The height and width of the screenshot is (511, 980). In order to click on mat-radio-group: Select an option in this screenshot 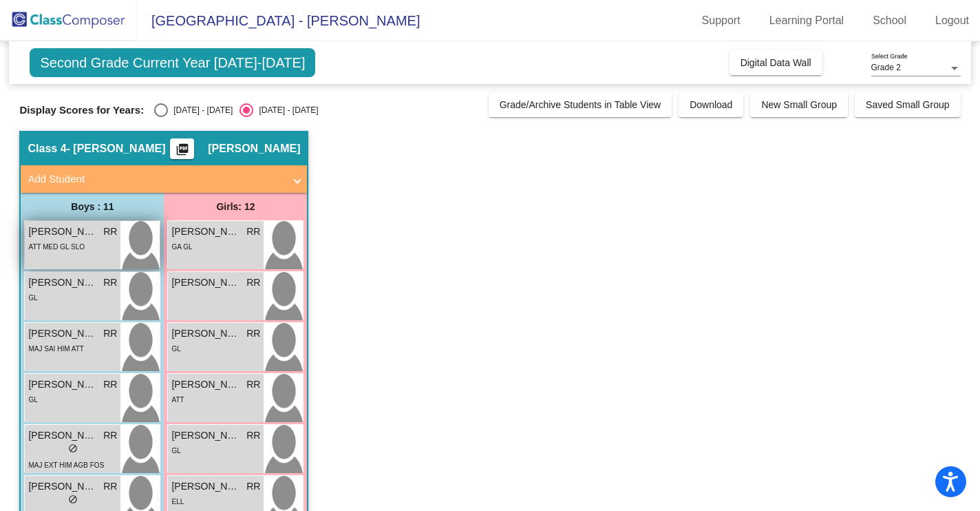, I will do `click(236, 110)`.